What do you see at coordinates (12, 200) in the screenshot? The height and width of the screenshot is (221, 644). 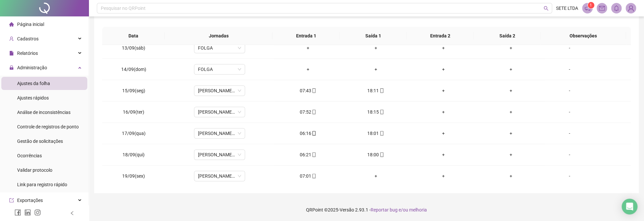 I see `span: export` at bounding box center [12, 200].